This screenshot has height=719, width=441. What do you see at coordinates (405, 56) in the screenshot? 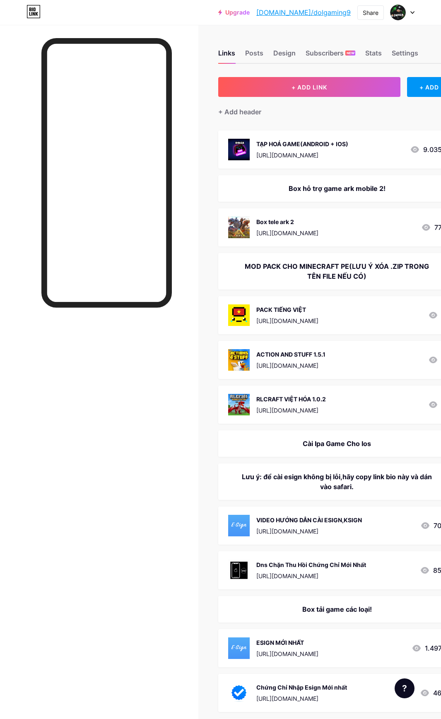
I see `div: Settings` at bounding box center [405, 56].